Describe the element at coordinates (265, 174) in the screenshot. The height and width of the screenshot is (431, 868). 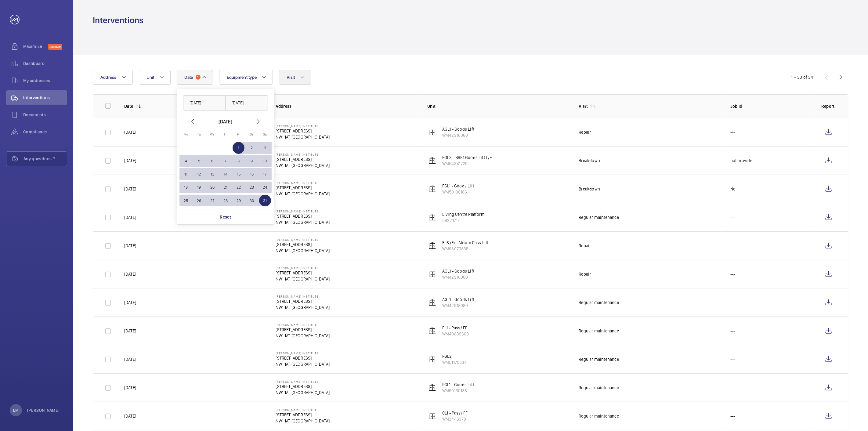
I see `button: August 17, 2025` at that location.